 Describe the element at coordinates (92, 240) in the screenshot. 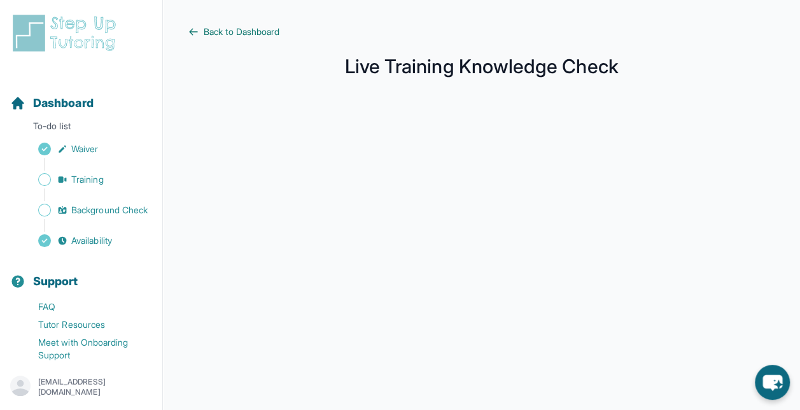

I see `span: Availability` at that location.